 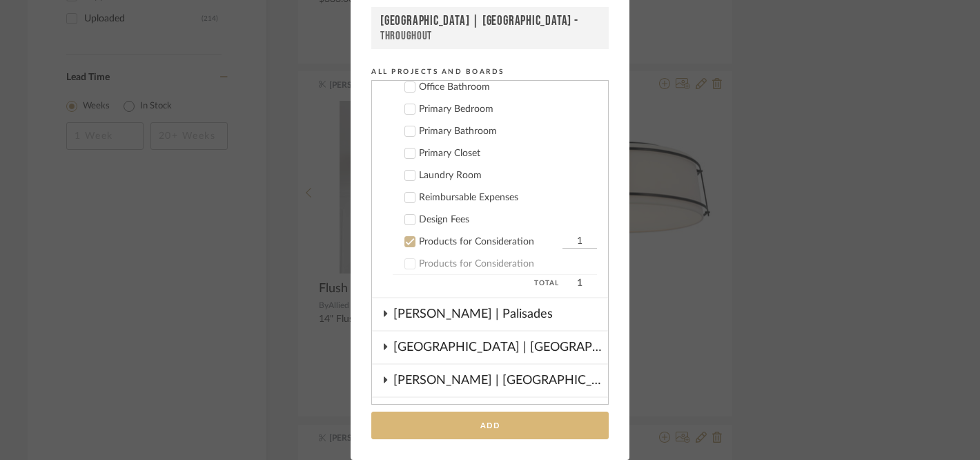 What do you see at coordinates (508, 176) in the screenshot?
I see `div: Laundry Room` at bounding box center [508, 176].